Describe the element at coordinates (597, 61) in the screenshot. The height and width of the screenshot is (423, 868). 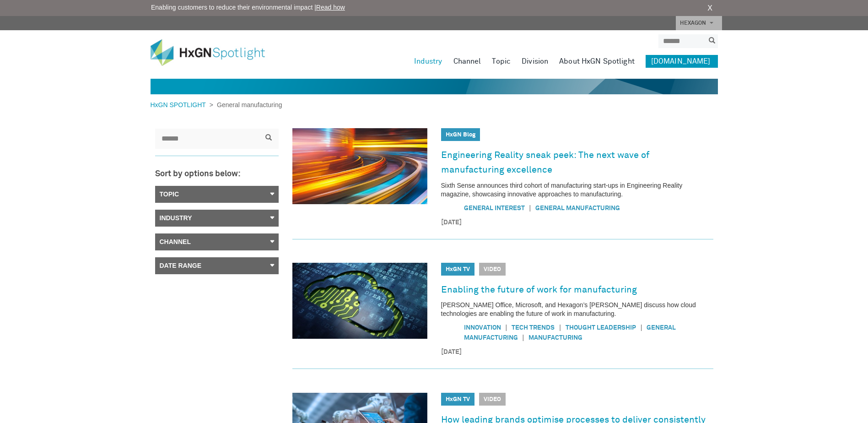
I see `a: About HxGN Spotlight` at that location.